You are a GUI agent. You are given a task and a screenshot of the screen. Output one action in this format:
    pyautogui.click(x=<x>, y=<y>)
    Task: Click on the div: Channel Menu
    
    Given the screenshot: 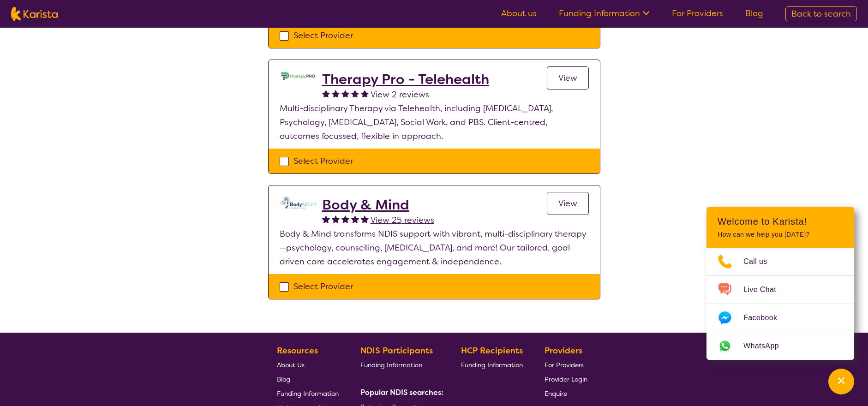 What is the action you would take?
    pyautogui.click(x=780, y=283)
    